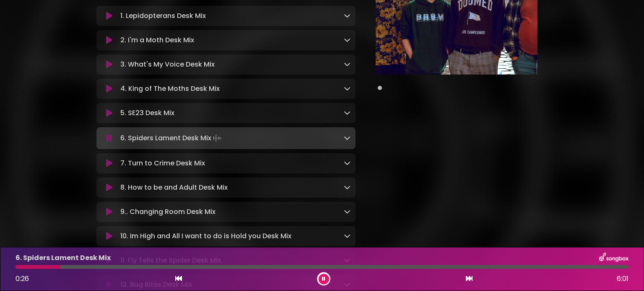 The height and width of the screenshot is (291, 644). I want to click on p: 5. SE23 Desk Mix, so click(147, 113).